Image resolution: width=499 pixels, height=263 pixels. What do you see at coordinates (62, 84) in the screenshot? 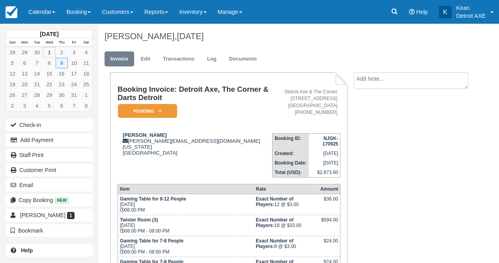
I see `a: 23` at bounding box center [62, 84].